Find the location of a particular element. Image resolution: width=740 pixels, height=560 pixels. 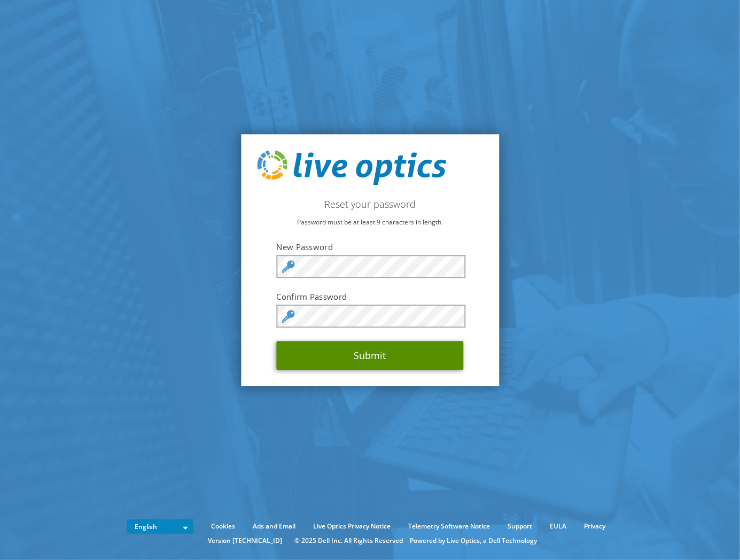

a: Support is located at coordinates (520, 526).